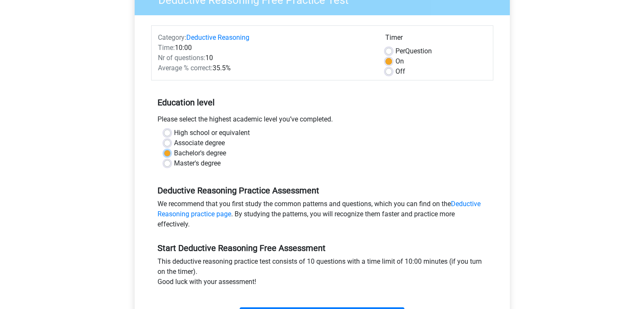 The width and height of the screenshot is (644, 309). What do you see at coordinates (167, 47) in the screenshot?
I see `span: Time:` at bounding box center [167, 47].